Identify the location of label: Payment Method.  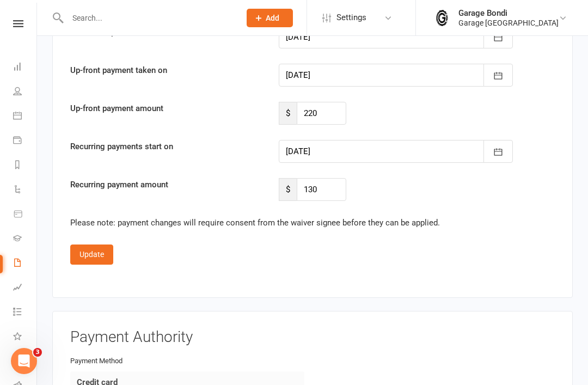
(96, 361).